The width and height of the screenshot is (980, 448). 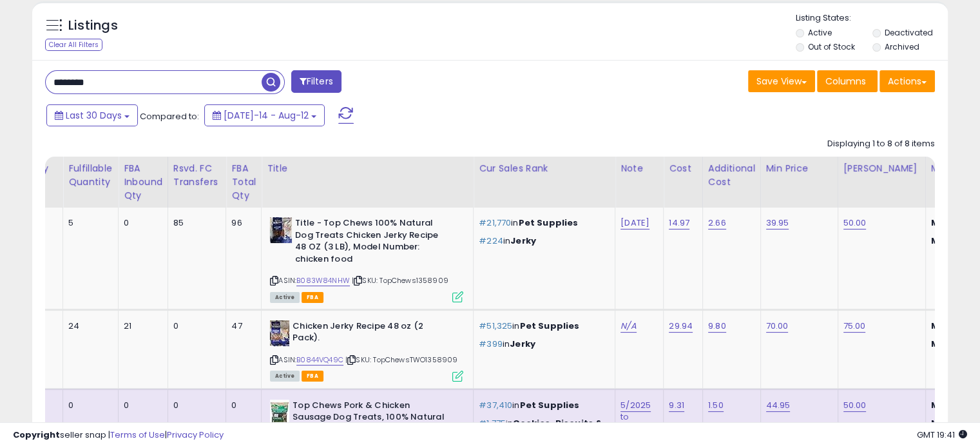 I want to click on div: Note, so click(x=639, y=169).